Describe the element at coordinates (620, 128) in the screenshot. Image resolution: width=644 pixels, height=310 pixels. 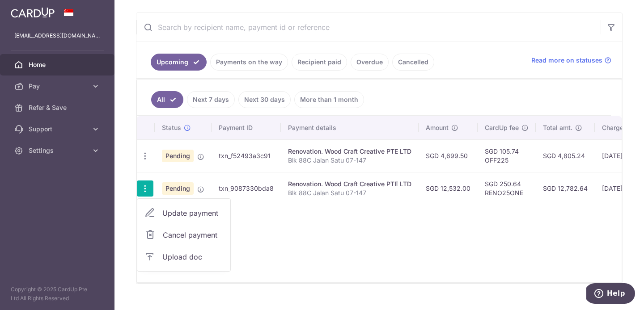
I see `span: Charge date` at that location.